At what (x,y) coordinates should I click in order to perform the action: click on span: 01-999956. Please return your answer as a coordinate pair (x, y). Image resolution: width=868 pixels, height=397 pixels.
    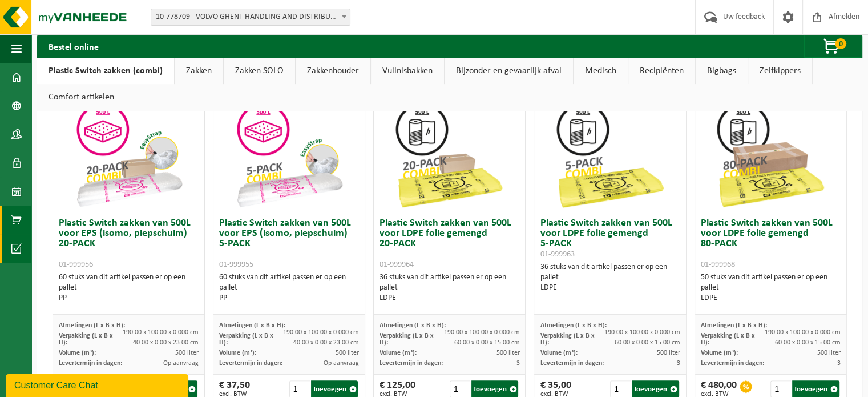
    Looking at the image, I should click on (76, 264).